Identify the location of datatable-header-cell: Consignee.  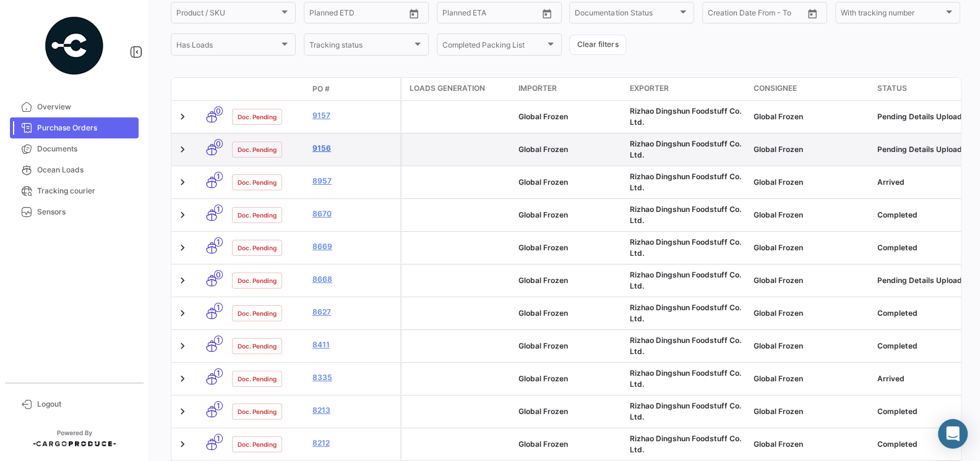
(810, 89).